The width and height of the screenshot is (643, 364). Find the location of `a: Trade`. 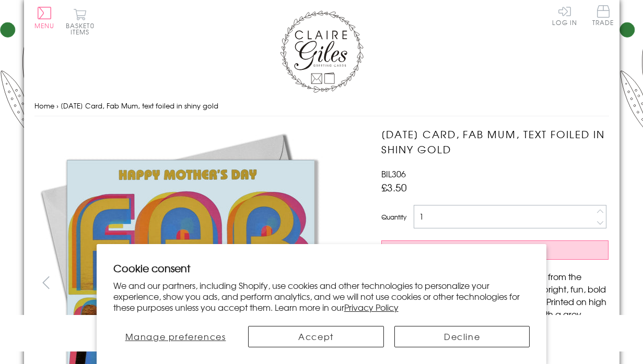

a: Trade is located at coordinates (603, 16).